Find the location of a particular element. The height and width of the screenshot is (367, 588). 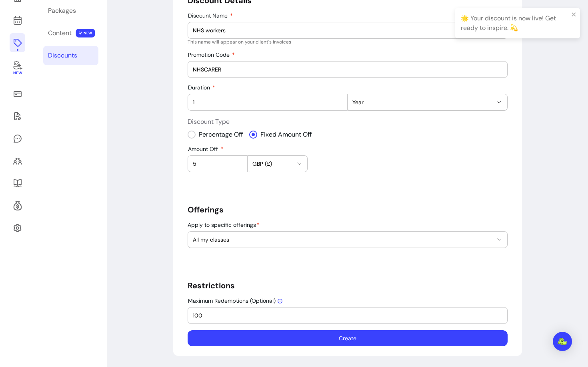

span: All my classes is located at coordinates (343, 240).